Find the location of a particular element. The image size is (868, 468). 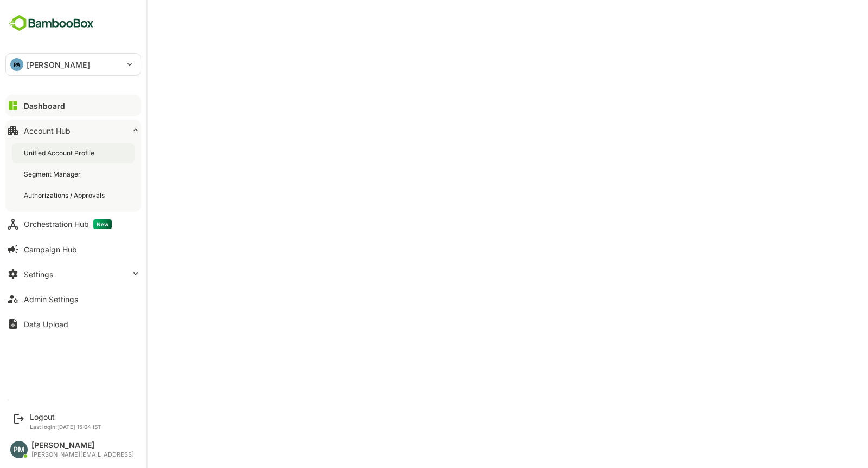

div: Dashboard is located at coordinates (44, 105).